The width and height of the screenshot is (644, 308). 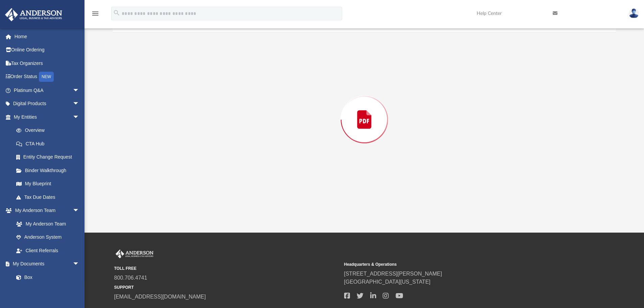 What do you see at coordinates (45, 264) in the screenshot?
I see `a: My Documentsarrow_drop_down` at bounding box center [45, 264].